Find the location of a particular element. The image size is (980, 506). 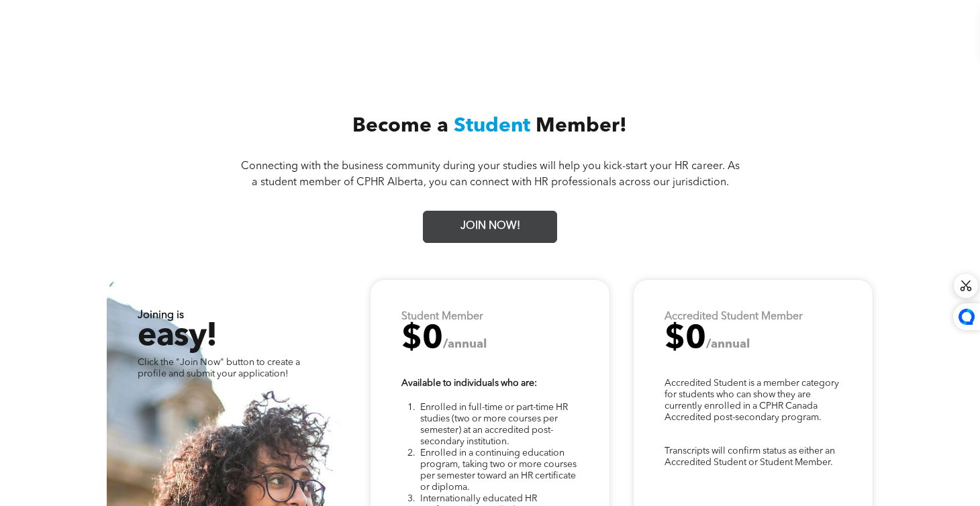

a: JOIN NOW! is located at coordinates (490, 227).